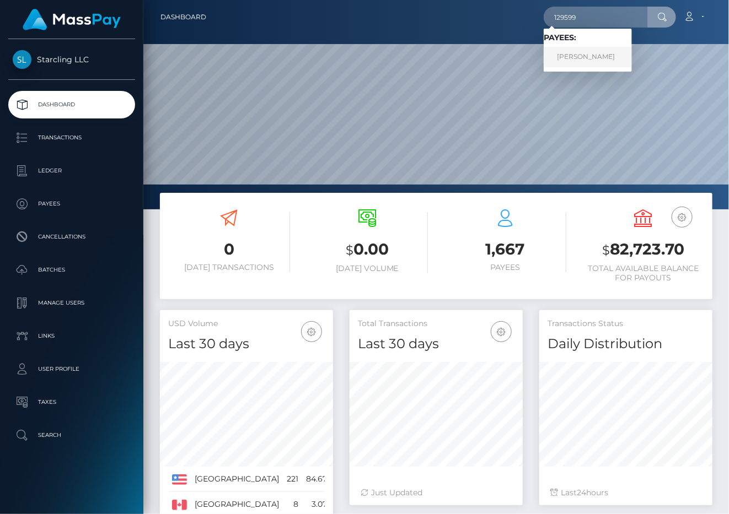 This screenshot has width=729, height=514. What do you see at coordinates (72, 435) in the screenshot?
I see `p: Search` at bounding box center [72, 435].